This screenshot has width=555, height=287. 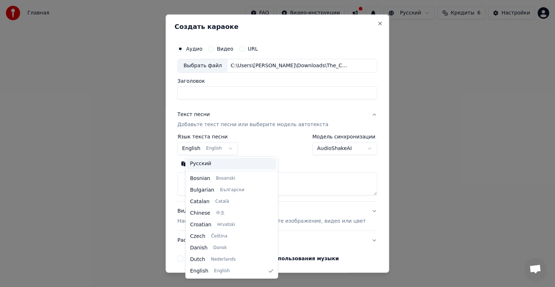 I want to click on span: 中文, so click(x=220, y=213).